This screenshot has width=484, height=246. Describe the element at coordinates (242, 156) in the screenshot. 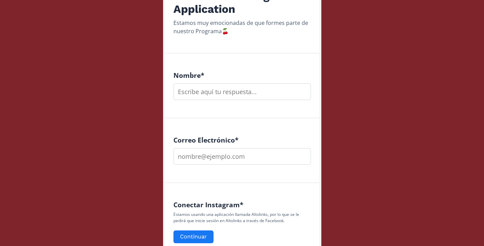

I see `input: nombre@ejemplo.com` at that location.